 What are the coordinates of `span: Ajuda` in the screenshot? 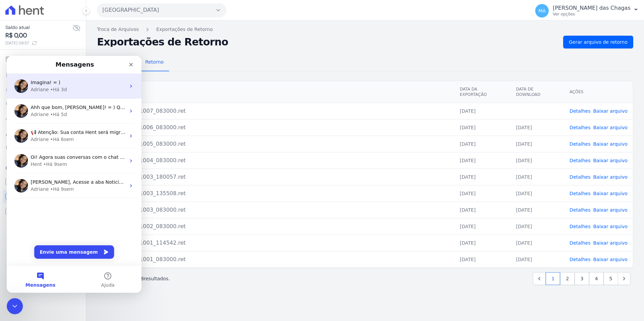 It's located at (101, 229).